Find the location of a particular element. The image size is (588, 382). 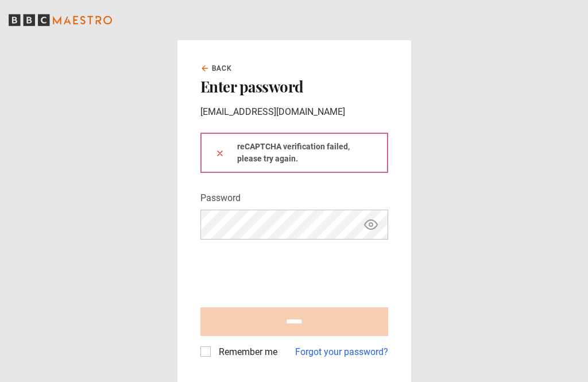

label: Password is located at coordinates (221, 198).